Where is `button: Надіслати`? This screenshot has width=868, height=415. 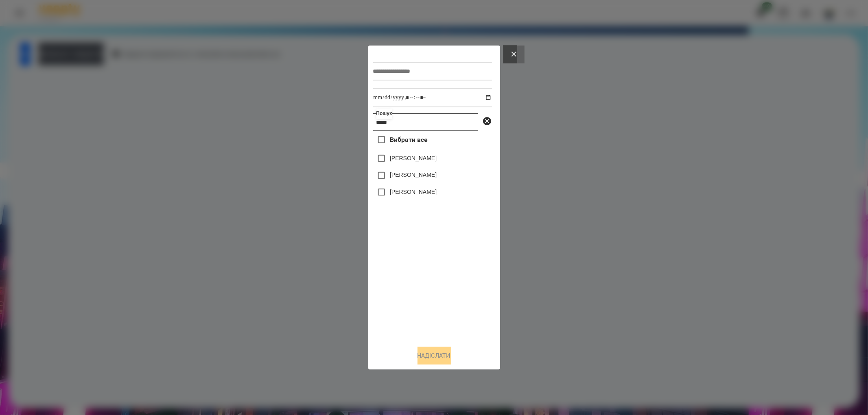 button: Надіслати is located at coordinates (434, 356).